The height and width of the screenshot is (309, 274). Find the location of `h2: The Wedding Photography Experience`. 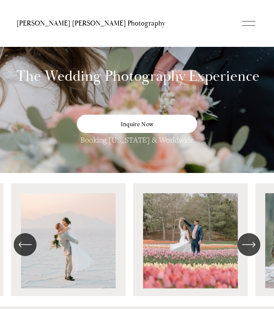

h2: The Wedding Photography Experience is located at coordinates (138, 76).